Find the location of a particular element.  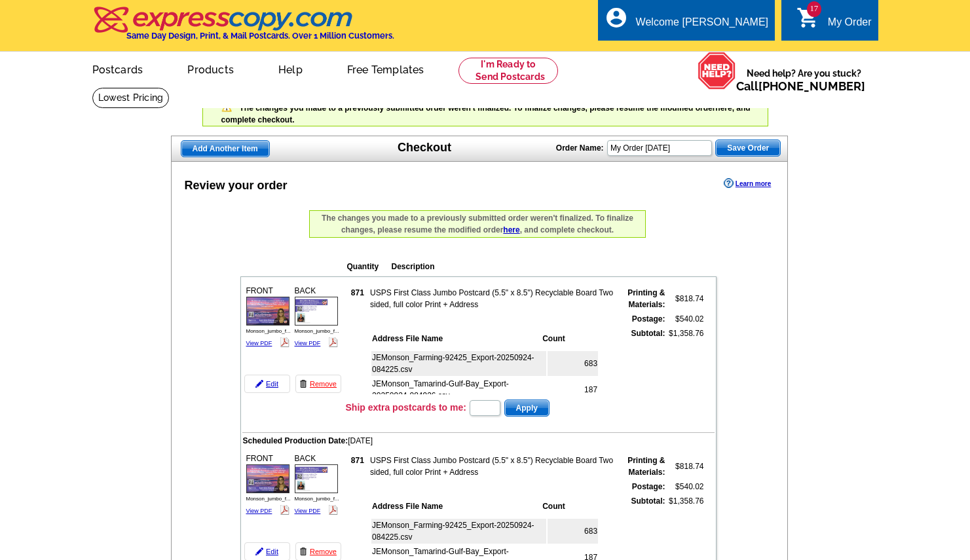

i: account_circle is located at coordinates (616, 18).